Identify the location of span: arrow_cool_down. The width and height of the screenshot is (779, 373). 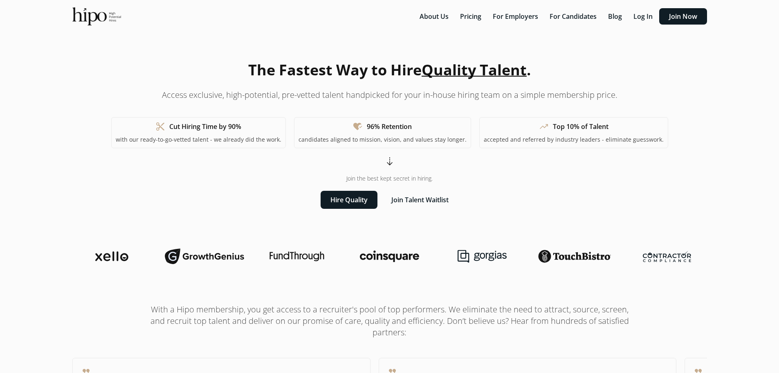
(390, 161).